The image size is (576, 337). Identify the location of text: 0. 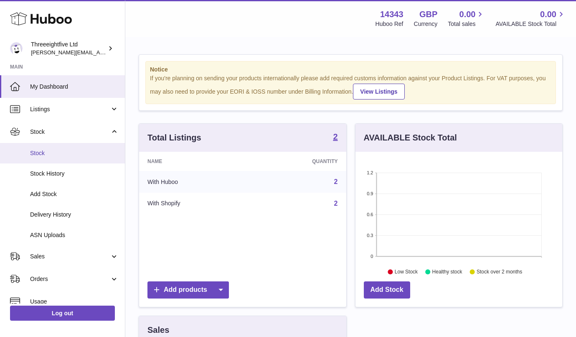
(372, 256).